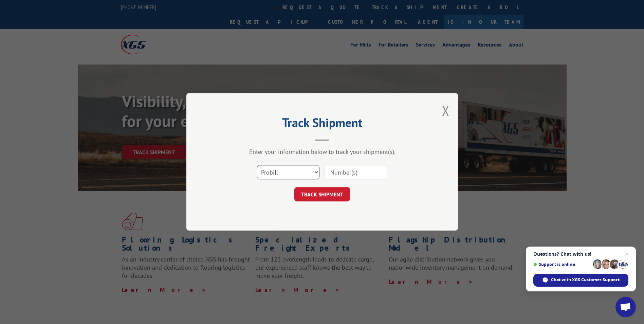  I want to click on span: Questions? Chat with us!, so click(581, 254).